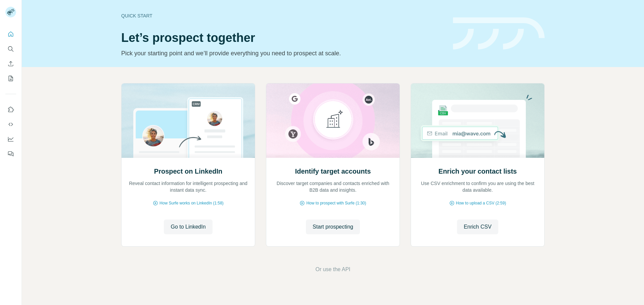 Image resolution: width=644 pixels, height=305 pixels. What do you see at coordinates (478, 121) in the screenshot?
I see `img: Enrich your contact lists` at bounding box center [478, 121].